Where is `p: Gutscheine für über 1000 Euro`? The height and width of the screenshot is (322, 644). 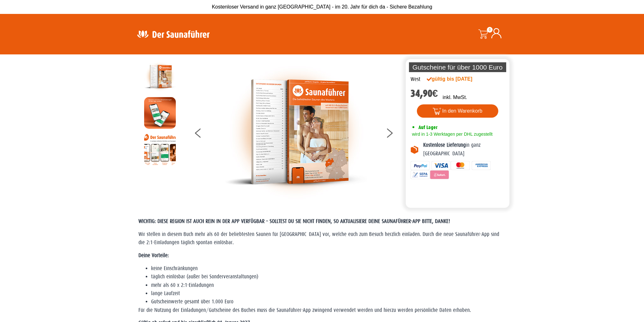 p: Gutscheine für über 1000 Euro is located at coordinates (458, 67).